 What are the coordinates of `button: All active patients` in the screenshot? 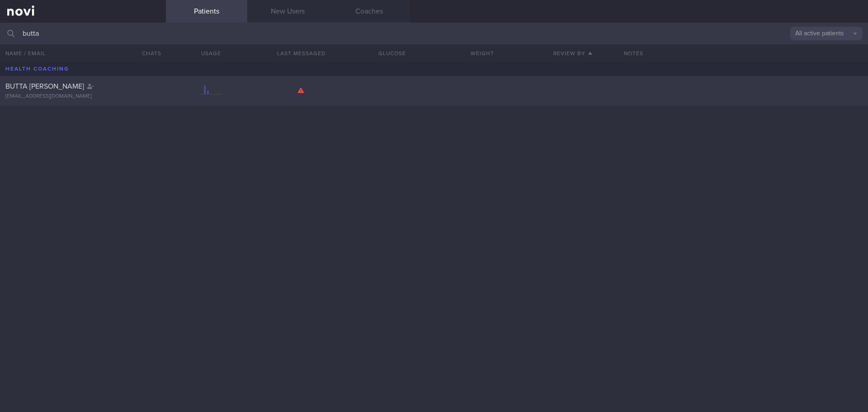 It's located at (826, 33).